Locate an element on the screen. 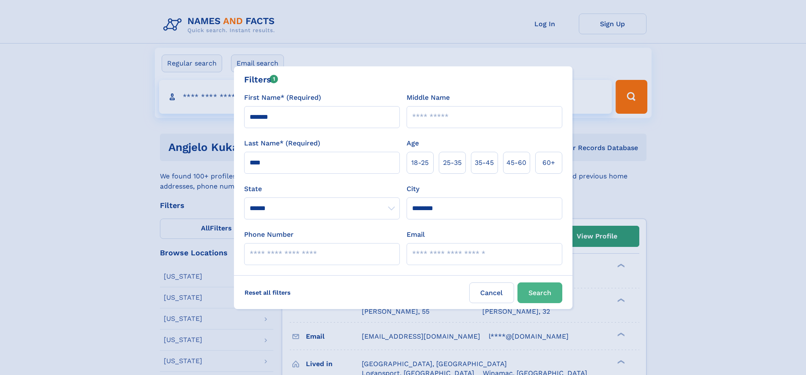 This screenshot has width=806, height=375. label: Middle Name is located at coordinates (428, 98).